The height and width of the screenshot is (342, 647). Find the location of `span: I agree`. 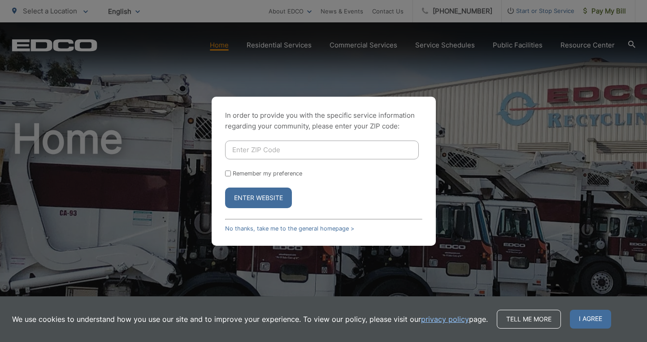

span: I agree is located at coordinates (590, 320).